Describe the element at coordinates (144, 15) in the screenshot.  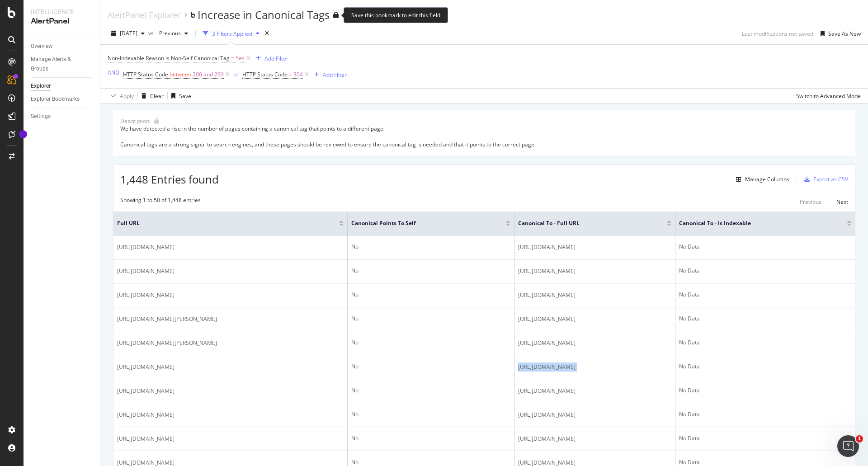
I see `a: AlertPanel Explorer` at that location.